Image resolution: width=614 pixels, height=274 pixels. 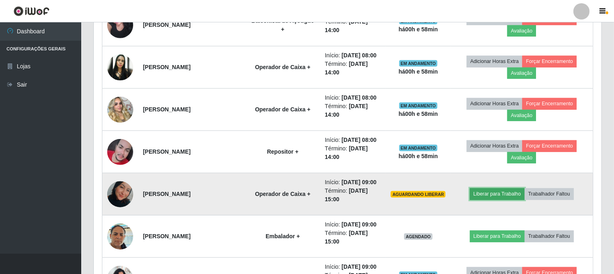 What do you see at coordinates (120, 25) in the screenshot?
I see `img: 1746197830896.jpeg` at bounding box center [120, 25].